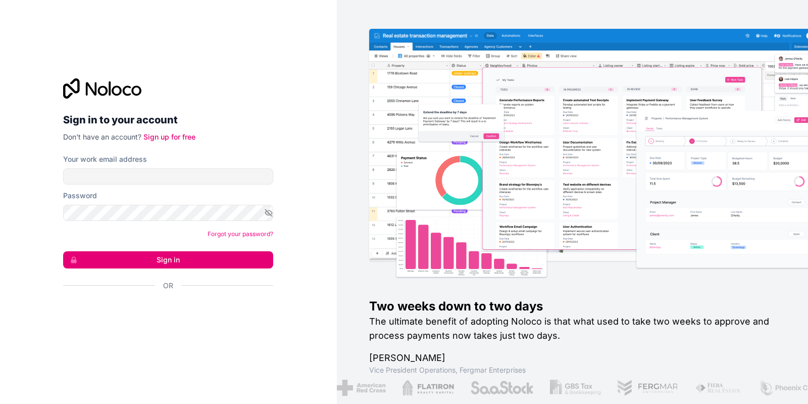 The width and height of the screenshot is (808, 404). Describe the element at coordinates (502, 387) in the screenshot. I see `img: /assets/saastock-C6Zbiodz.png` at that location.